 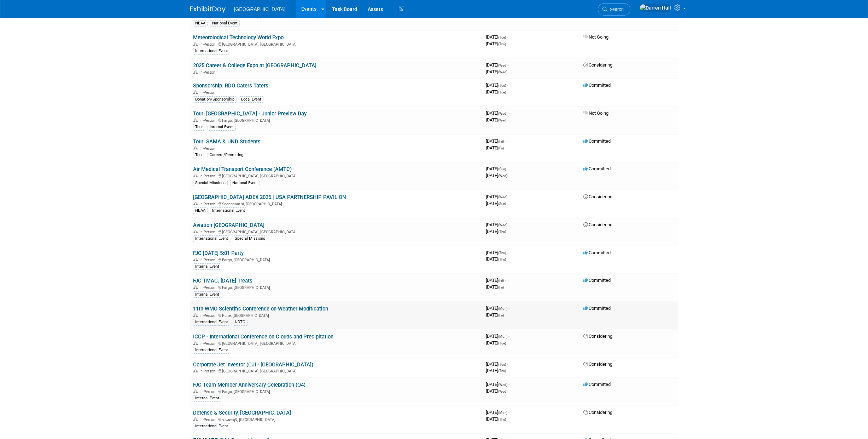 What do you see at coordinates (200, 24) in the screenshot?
I see `div: NBAA` at bounding box center [200, 24].